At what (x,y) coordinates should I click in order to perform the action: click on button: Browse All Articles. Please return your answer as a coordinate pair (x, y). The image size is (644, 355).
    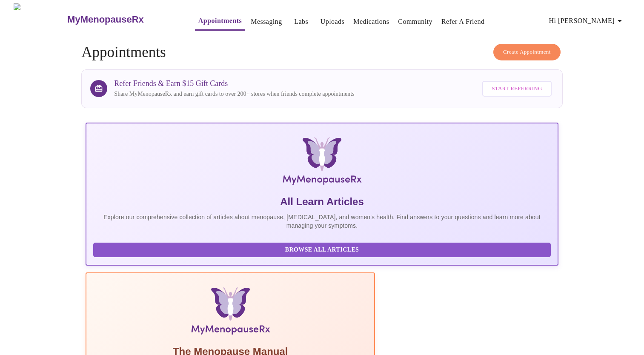
    Looking at the image, I should click on (322, 250).